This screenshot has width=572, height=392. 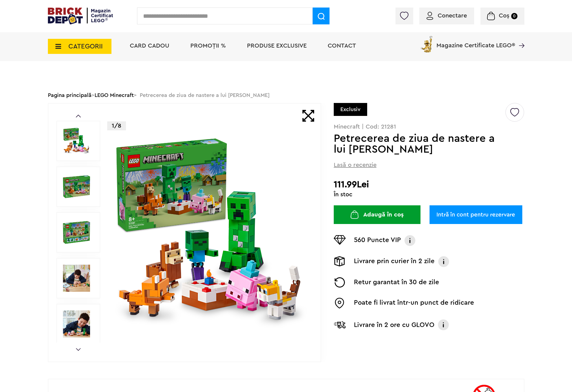 What do you see at coordinates (355, 165) in the screenshot?
I see `span: Lasă o recenzie` at bounding box center [355, 165].